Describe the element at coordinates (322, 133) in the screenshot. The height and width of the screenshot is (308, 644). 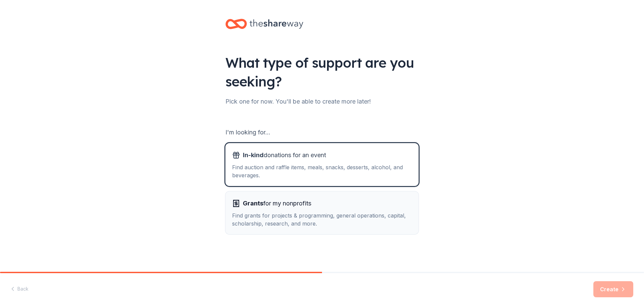
I see `div: I'm looking for...` at that location.